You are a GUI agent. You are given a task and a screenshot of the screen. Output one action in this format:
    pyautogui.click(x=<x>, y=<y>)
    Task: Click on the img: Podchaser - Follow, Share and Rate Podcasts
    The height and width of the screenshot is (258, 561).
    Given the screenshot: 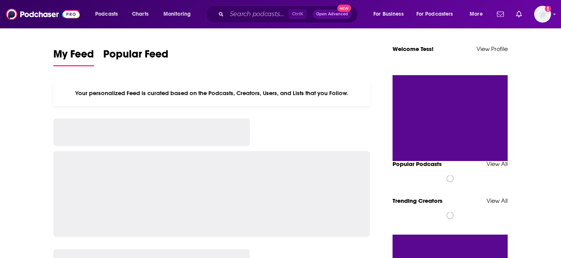 What is the action you would take?
    pyautogui.click(x=43, y=14)
    